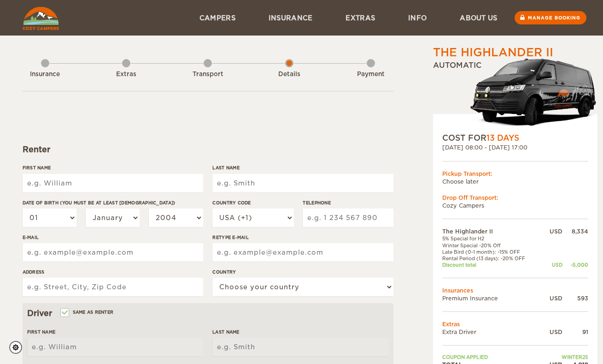 The image size is (603, 364). Describe the element at coordinates (208, 313) in the screenshot. I see `div: Driver` at that location.